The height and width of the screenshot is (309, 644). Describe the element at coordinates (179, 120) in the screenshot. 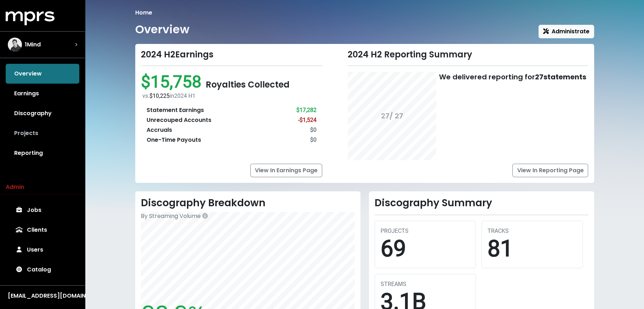

I see `div: Unrecouped Accounts` at that location.